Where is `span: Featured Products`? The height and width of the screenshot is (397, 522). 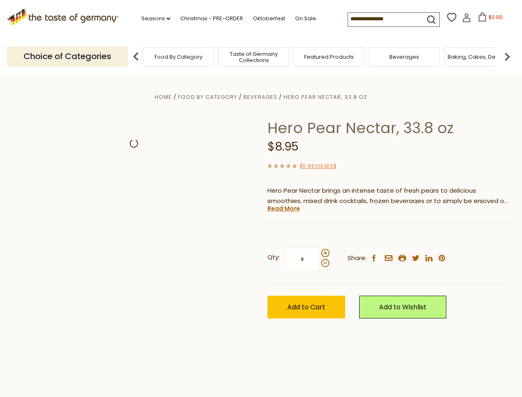 span: Featured Products is located at coordinates (329, 57).